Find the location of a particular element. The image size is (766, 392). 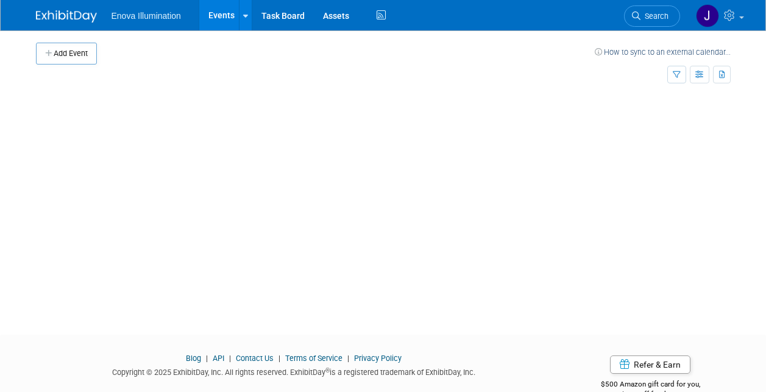

a: API is located at coordinates (218, 358).